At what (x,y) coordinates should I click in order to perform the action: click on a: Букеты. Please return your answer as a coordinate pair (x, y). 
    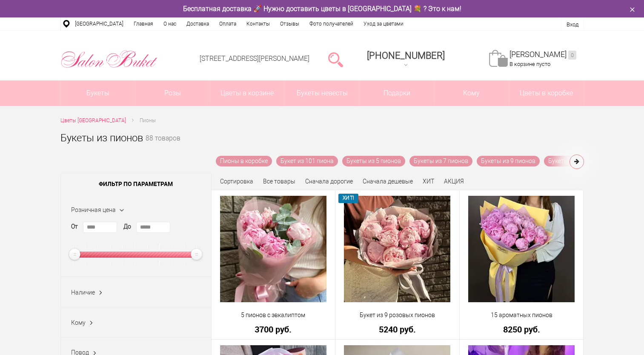
    Looking at the image, I should click on (98, 93).